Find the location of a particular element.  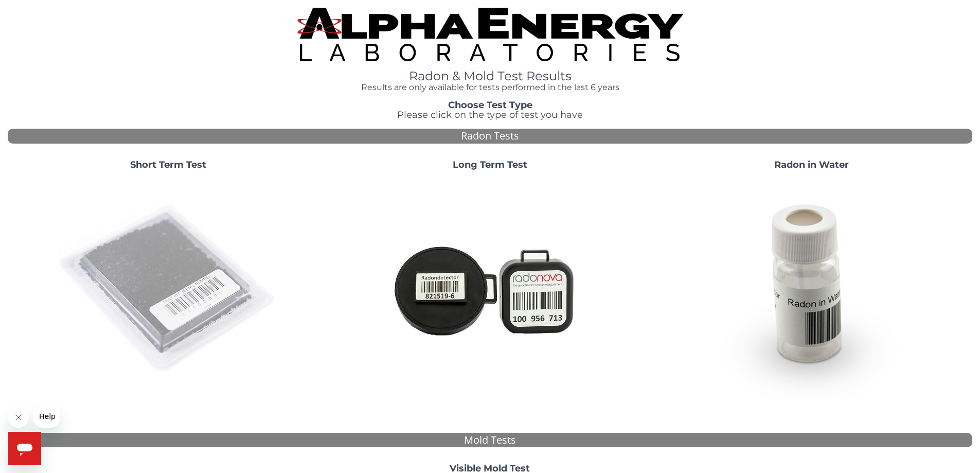

span: Please click on the type of test you have is located at coordinates (490, 115).